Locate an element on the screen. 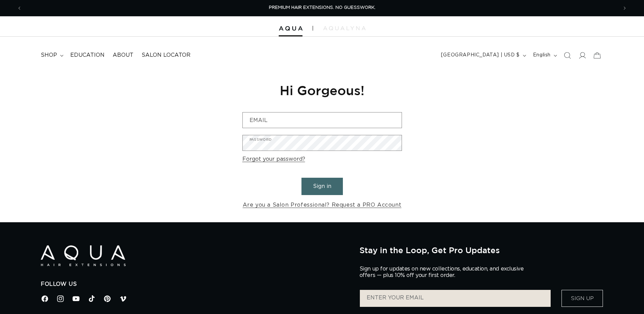  input: ENTER YOUR EMAIL is located at coordinates (455, 298).